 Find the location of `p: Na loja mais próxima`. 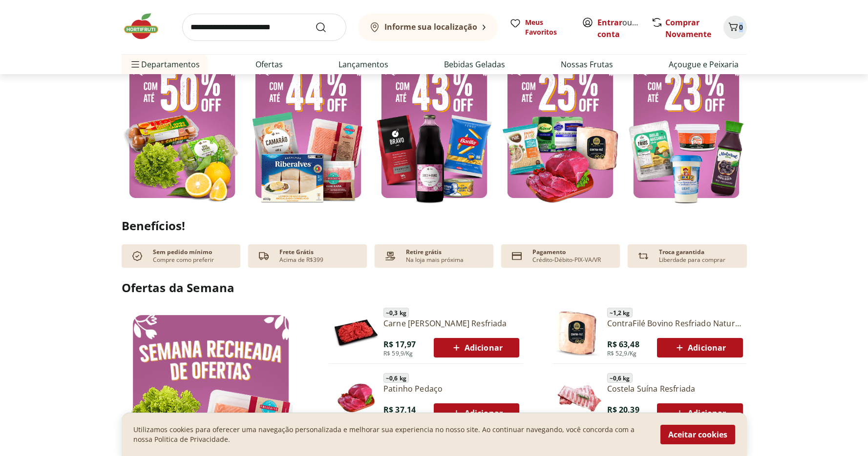

p: Na loja mais próxima is located at coordinates (434, 260).